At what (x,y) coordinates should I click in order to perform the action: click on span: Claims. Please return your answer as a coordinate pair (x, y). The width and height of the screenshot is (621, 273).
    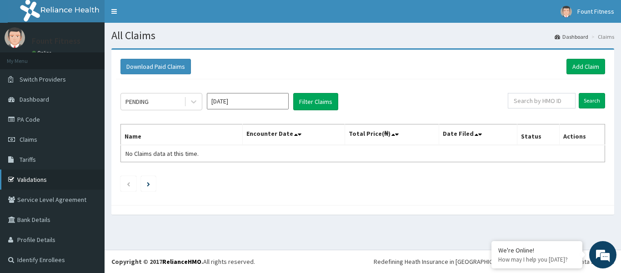
    Looking at the image, I should click on (28, 139).